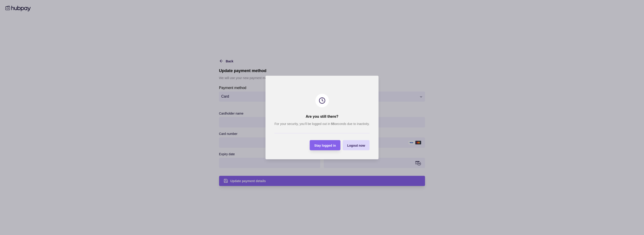 The image size is (644, 235). What do you see at coordinates (322, 117) in the screenshot?
I see `h2: Are you still there?` at bounding box center [322, 117].